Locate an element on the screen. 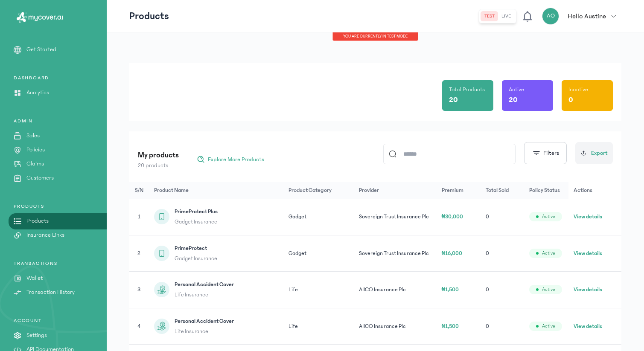 The height and width of the screenshot is (351, 644). th: Product Name is located at coordinates (216, 191).